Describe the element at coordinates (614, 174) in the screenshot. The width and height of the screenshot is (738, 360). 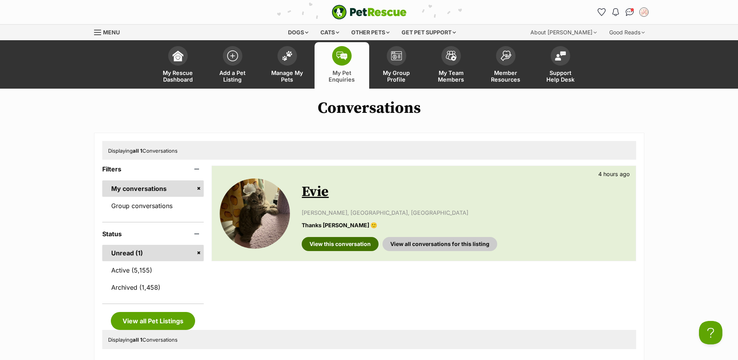
I see `p: 4 hours ago` at that location.